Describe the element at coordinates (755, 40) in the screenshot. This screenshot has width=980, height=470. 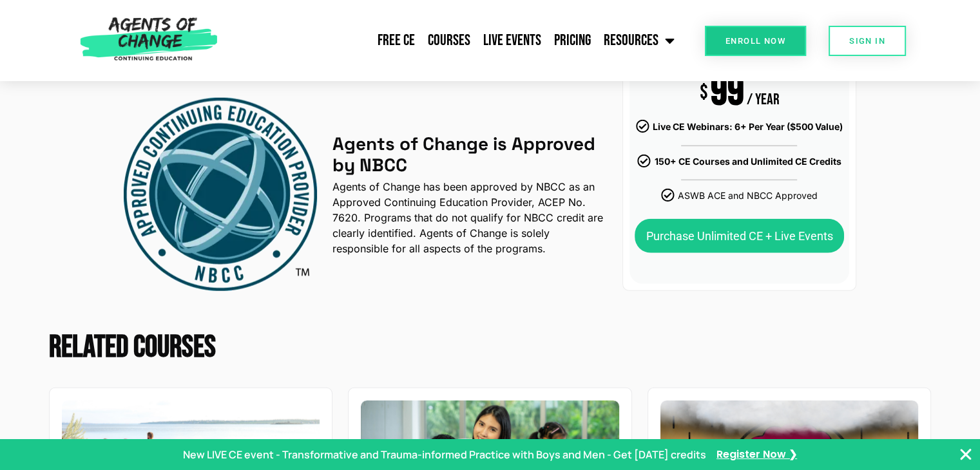
I see `span: Enroll Now` at that location.